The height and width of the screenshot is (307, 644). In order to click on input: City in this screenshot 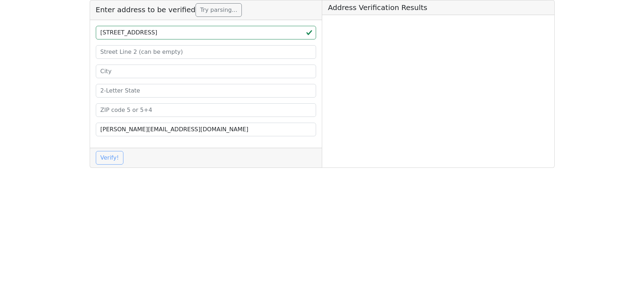, I will do `click(206, 71)`.